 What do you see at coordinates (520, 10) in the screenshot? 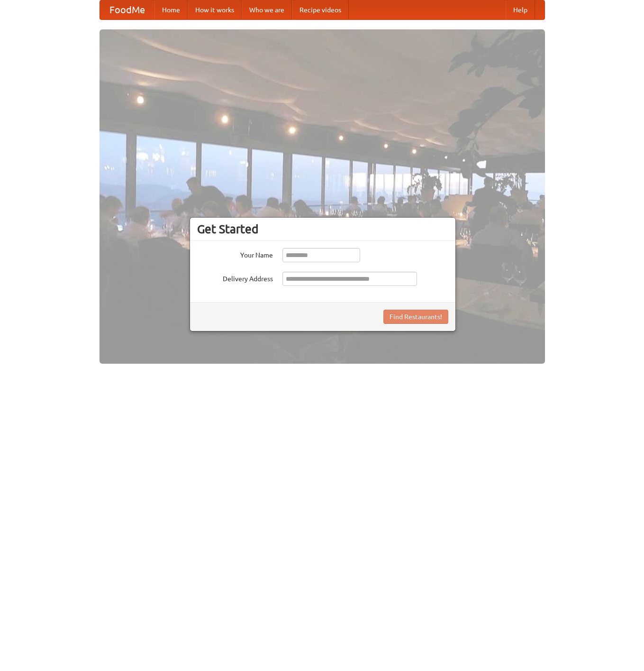
I see `a: Help` at bounding box center [520, 10].